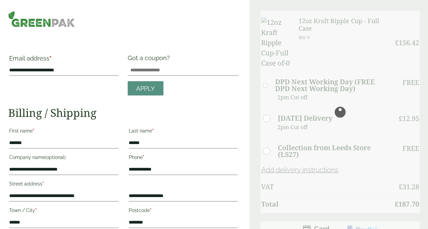 Image resolution: width=428 pixels, height=229 pixels. I want to click on label: Town / City, so click(64, 212).